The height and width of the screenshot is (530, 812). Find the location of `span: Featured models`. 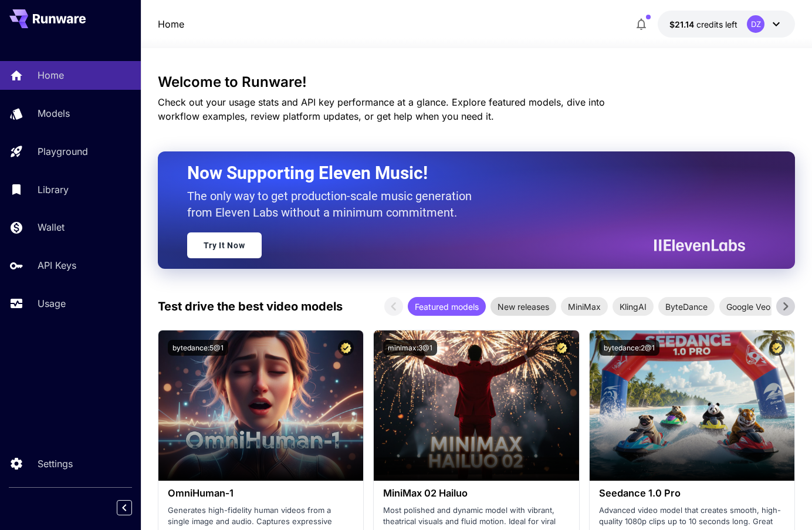

span: Featured models is located at coordinates (447, 306).